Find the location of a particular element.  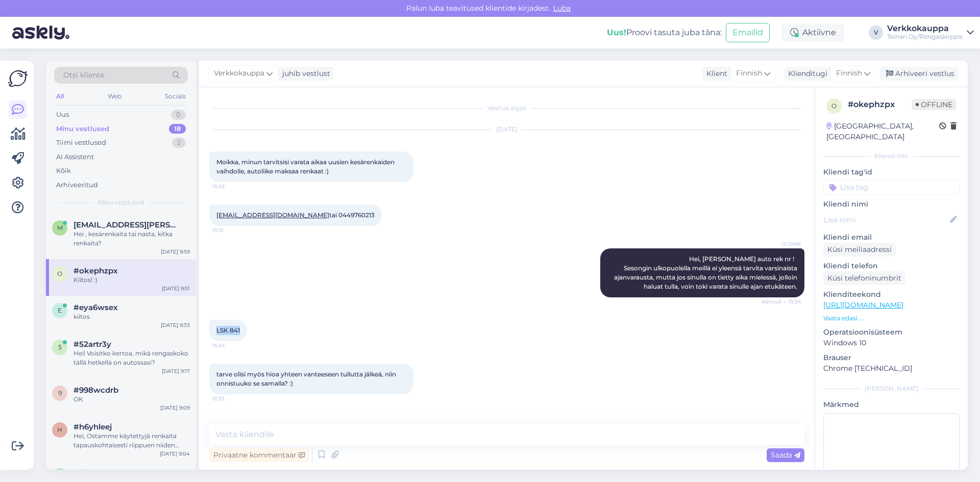

span: #998wcdrb is located at coordinates (96, 390).